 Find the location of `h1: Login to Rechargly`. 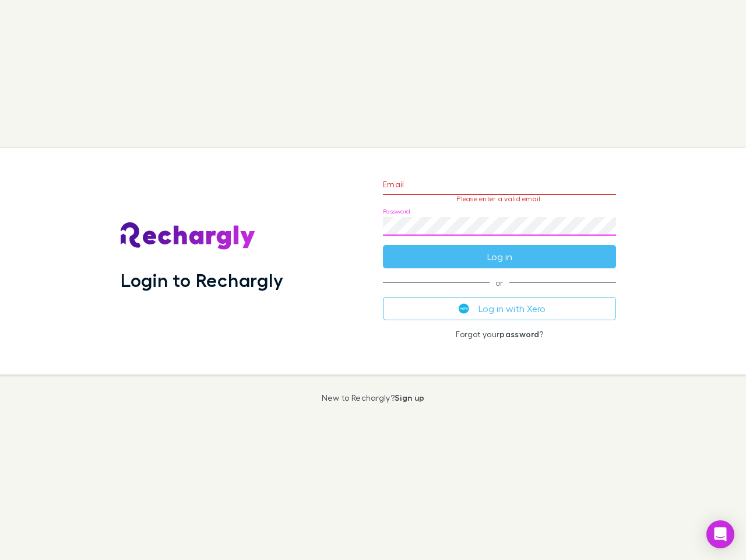

h1: Login to Rechargly is located at coordinates (201, 280).